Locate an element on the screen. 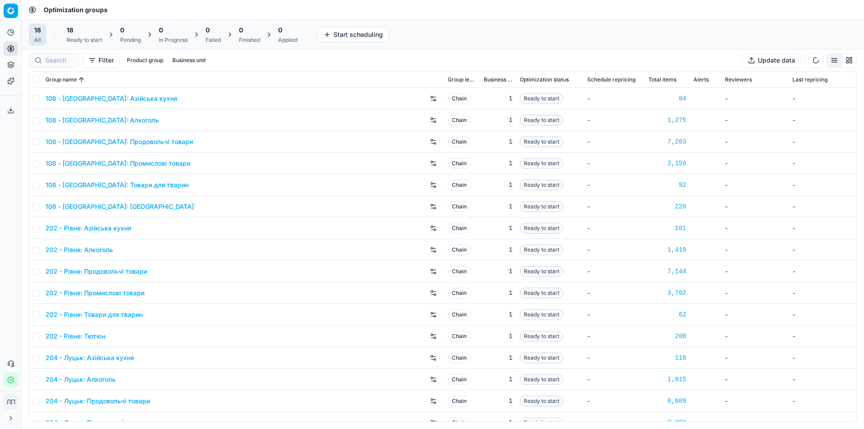  a: 204 - Луцьк: Промислові товари is located at coordinates (96, 423).